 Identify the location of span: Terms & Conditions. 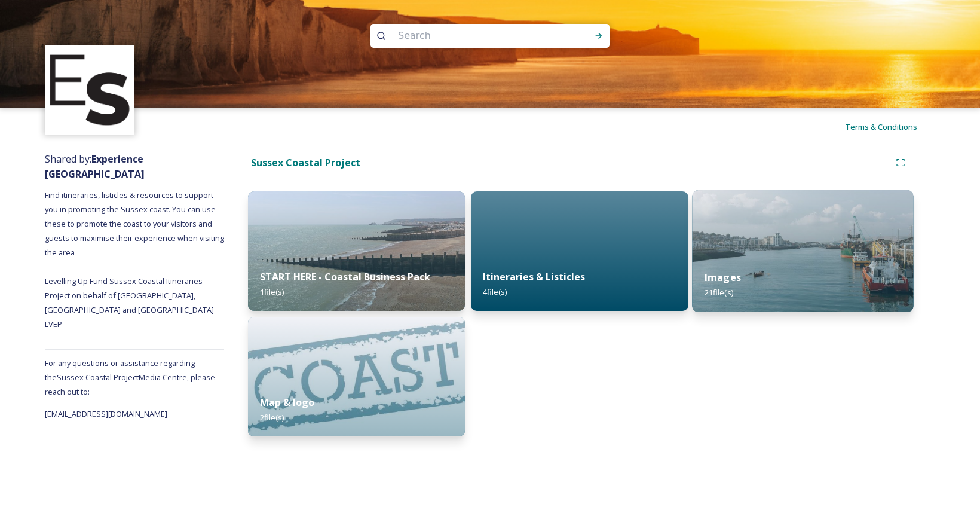
(880, 127).